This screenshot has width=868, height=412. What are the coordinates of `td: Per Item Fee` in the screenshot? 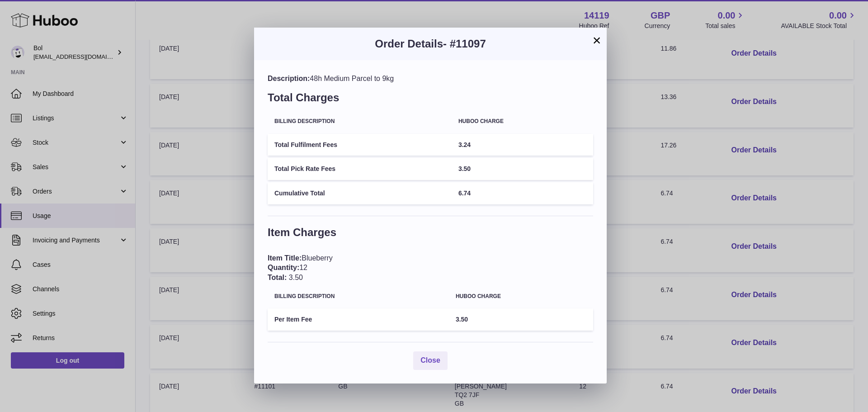 It's located at (358, 319).